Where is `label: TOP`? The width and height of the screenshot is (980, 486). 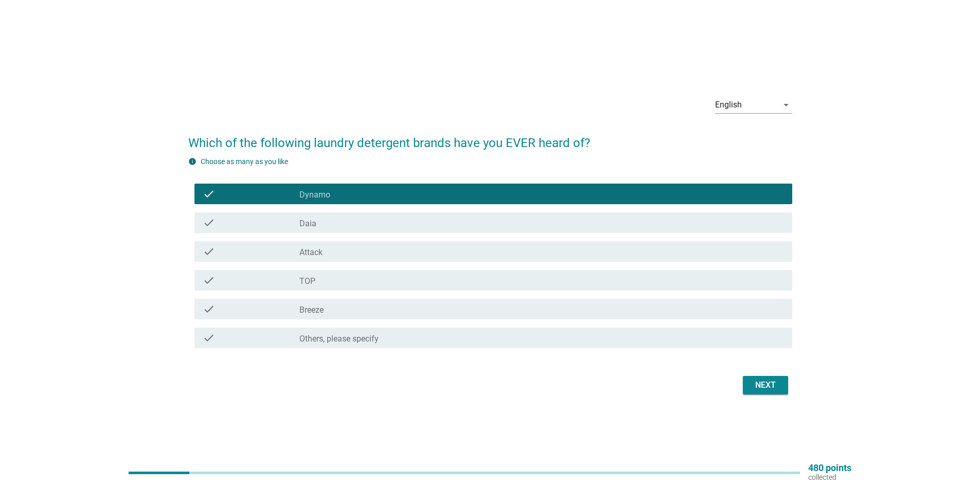 label: TOP is located at coordinates (307, 281).